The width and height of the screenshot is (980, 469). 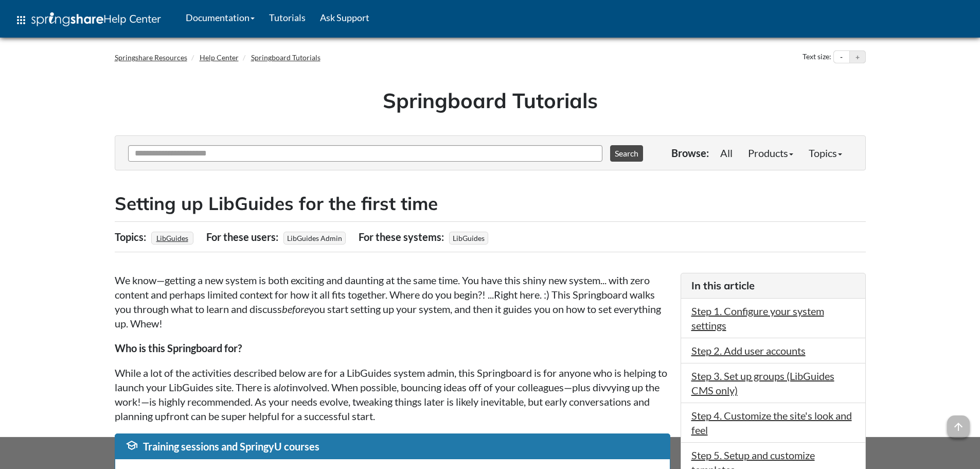 I want to click on span: Training sessions and SpringyU courses, so click(x=231, y=446).